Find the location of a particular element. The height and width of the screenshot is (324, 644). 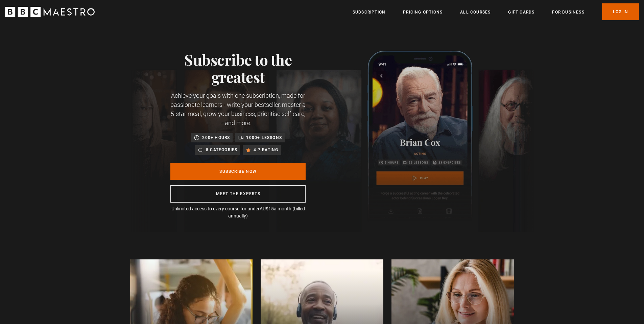

a: Subscription is located at coordinates (369, 12).